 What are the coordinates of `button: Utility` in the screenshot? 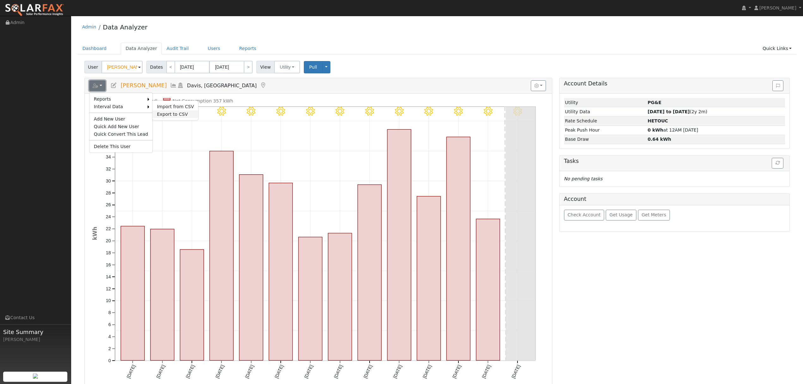 It's located at (287, 67).